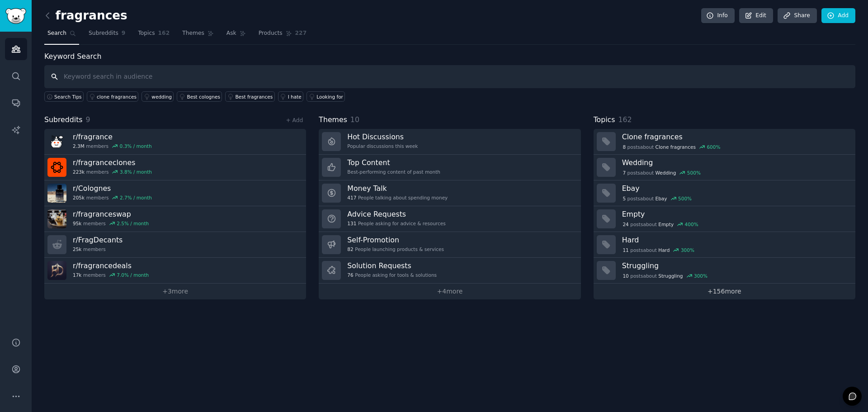 The image size is (868, 412). What do you see at coordinates (57, 270) in the screenshot?
I see `img: fragrancedeals` at bounding box center [57, 270].